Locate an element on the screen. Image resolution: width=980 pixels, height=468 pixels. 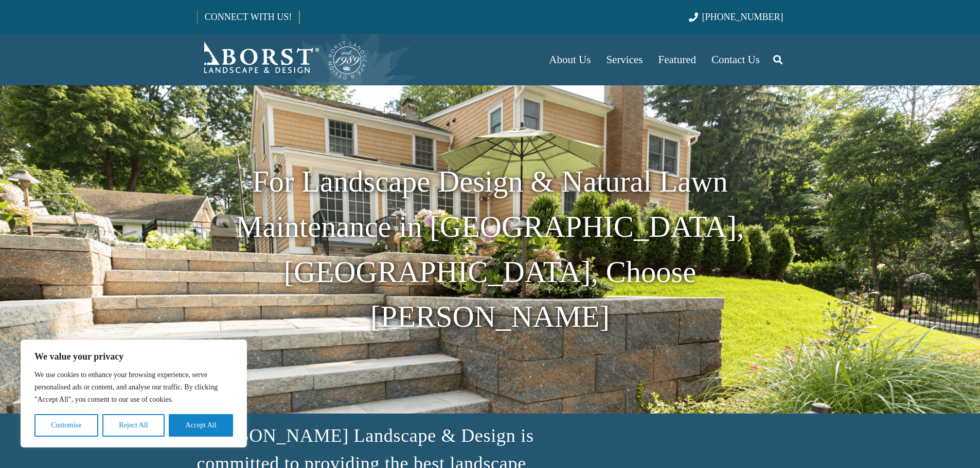
p: We use cookies to enhance your browsing experience, serve personalised ads or content, and analys... is located at coordinates (134, 387).